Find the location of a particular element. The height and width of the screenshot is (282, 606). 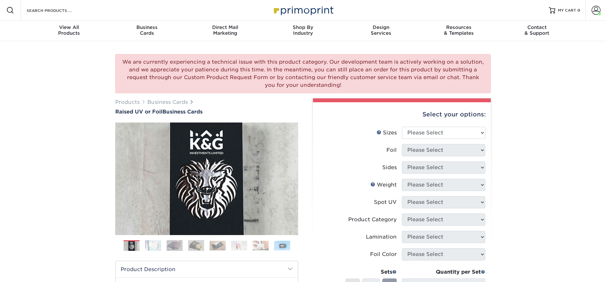

span: Resources is located at coordinates (459, 27).